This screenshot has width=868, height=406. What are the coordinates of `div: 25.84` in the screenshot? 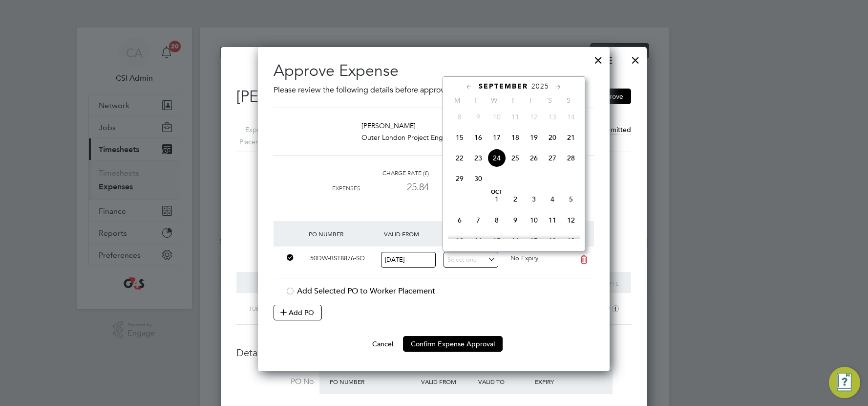 It's located at (395, 187).